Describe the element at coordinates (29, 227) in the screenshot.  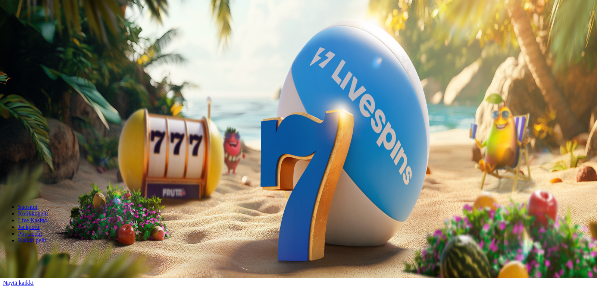
I see `a: Jackpotit` at that location.